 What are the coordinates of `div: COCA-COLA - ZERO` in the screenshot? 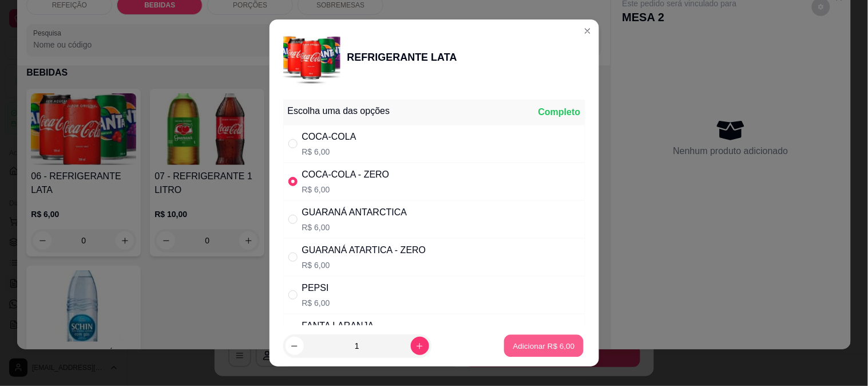 It's located at (346, 175).